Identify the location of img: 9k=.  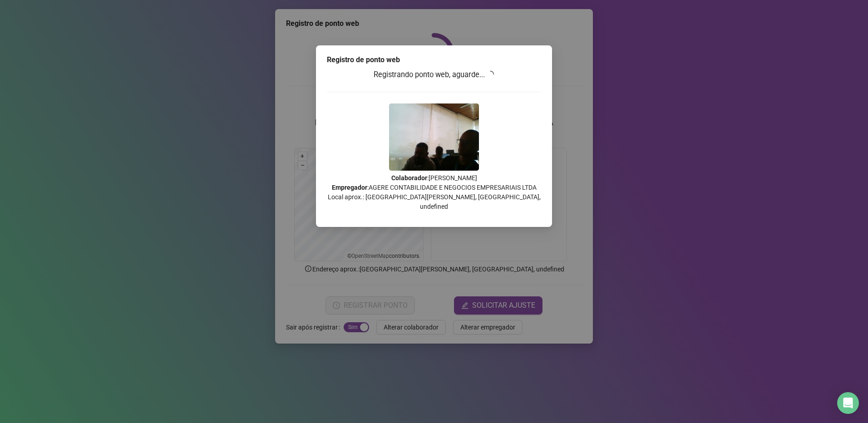
(434, 138).